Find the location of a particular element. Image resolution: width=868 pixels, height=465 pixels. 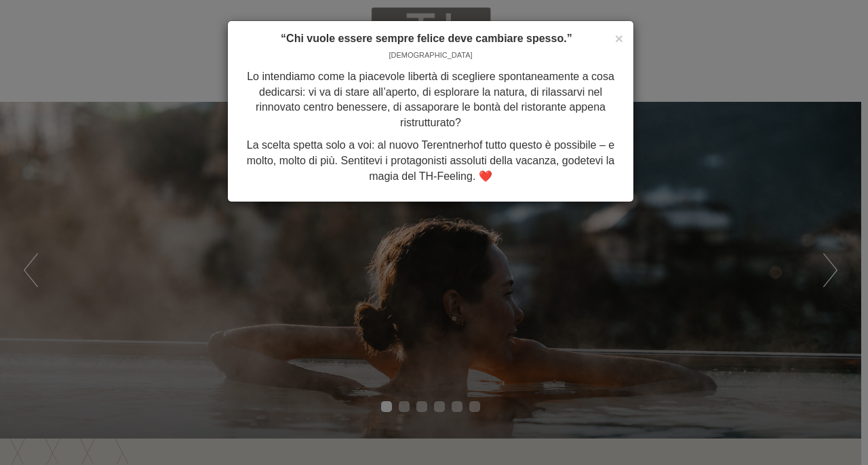

button: Close is located at coordinates (619, 38).